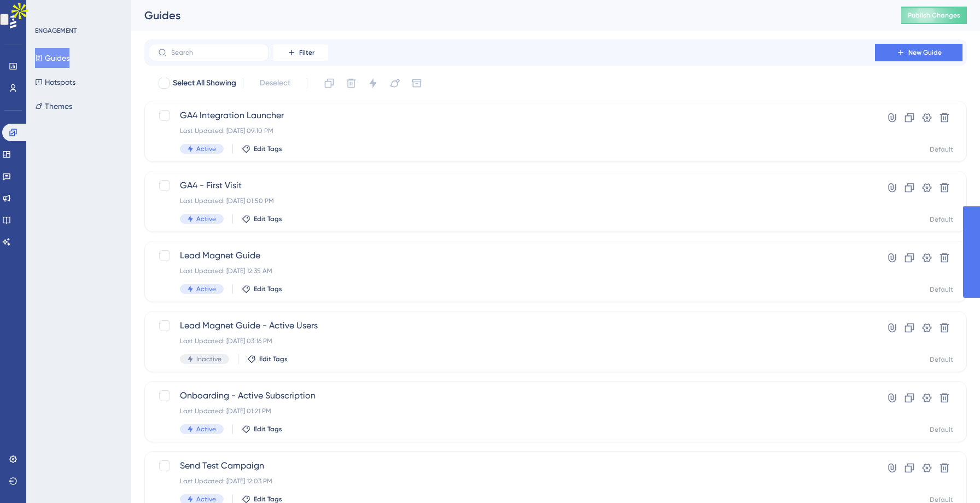 Image resolution: width=980 pixels, height=503 pixels. I want to click on span: Lead Magnet Guide - Active Users, so click(512, 326).